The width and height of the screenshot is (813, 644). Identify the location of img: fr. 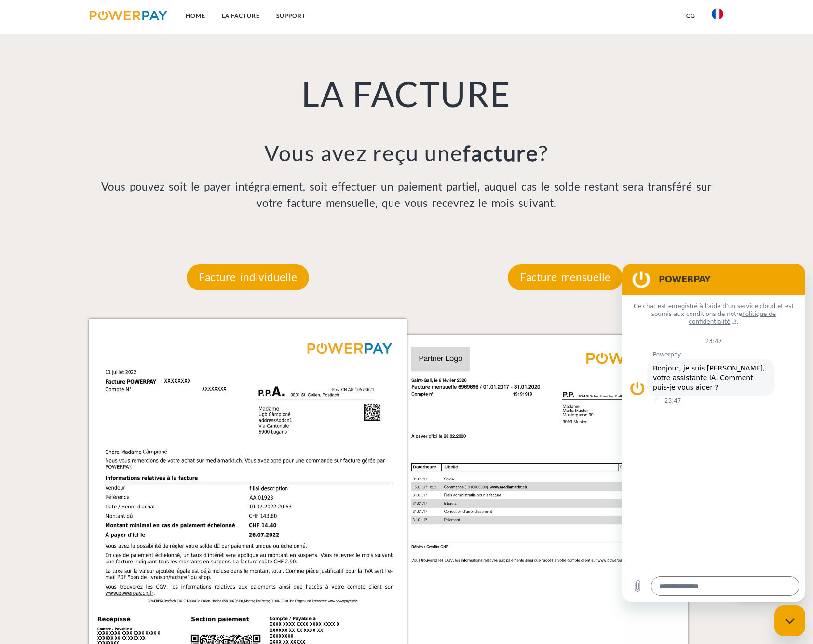
(717, 14).